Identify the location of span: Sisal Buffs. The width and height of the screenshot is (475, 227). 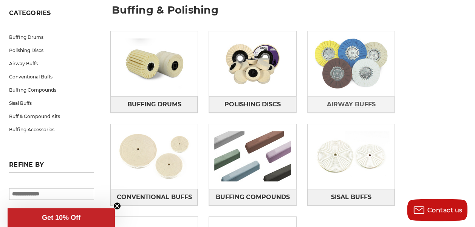
(350, 197).